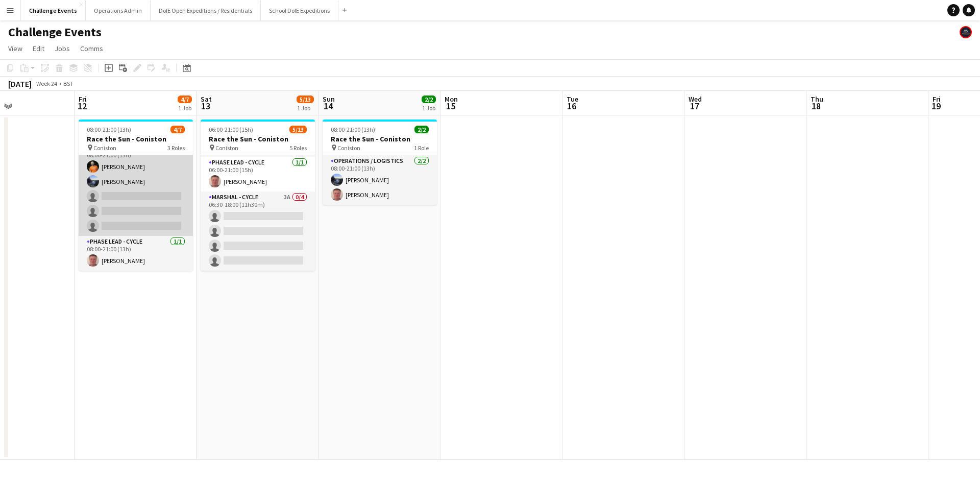 This screenshot has height=477, width=980. Describe the element at coordinates (68, 83) in the screenshot. I see `div: BST` at that location.